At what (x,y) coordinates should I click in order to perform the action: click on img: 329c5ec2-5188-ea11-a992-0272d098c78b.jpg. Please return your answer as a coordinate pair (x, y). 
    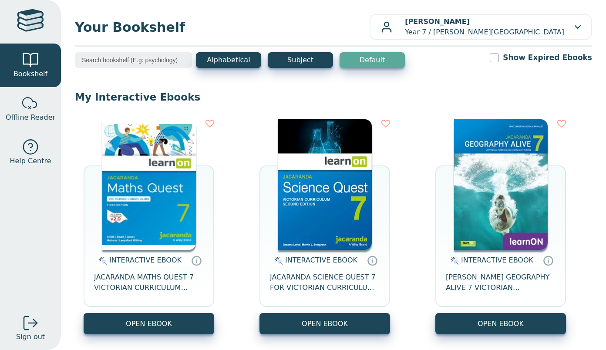
    Looking at the image, I should click on (325, 185).